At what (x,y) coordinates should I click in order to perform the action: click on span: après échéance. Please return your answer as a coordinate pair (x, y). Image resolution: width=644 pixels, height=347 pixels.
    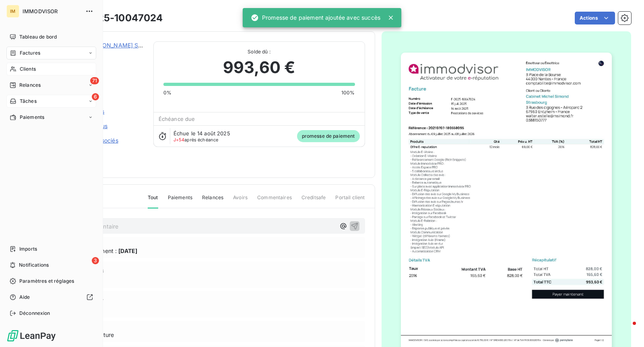
    Looking at the image, I should click on (196, 140).